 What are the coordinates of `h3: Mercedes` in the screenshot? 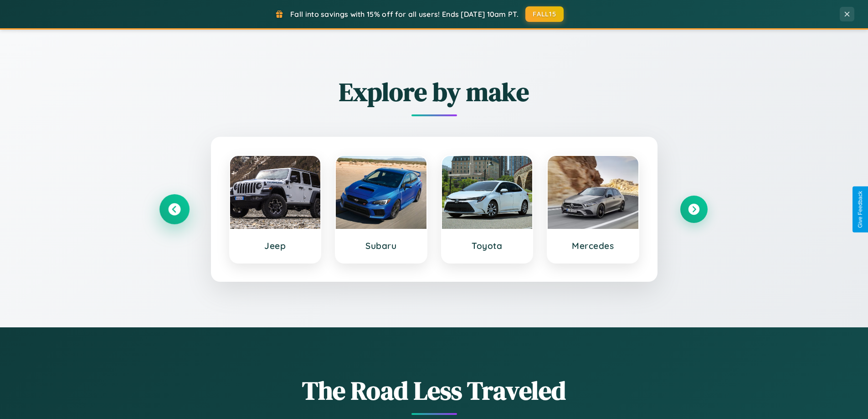 It's located at (592, 246).